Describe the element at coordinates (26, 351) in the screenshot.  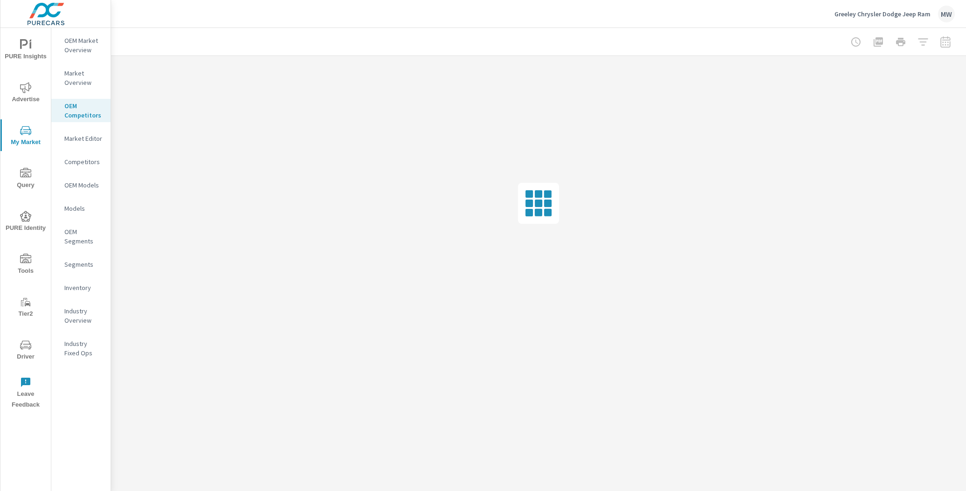
I see `span: Driver` at that location.